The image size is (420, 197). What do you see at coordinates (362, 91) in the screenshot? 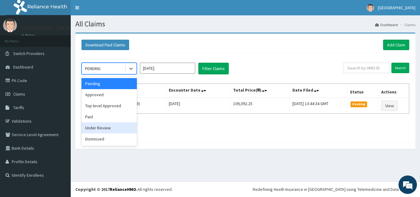
I see `th: Status` at bounding box center [362, 91].